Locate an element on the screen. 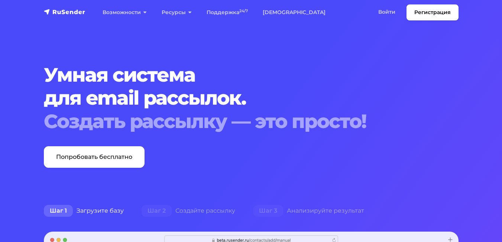 This screenshot has height=242, width=502. div: Анализируйте результат is located at coordinates (308, 211).